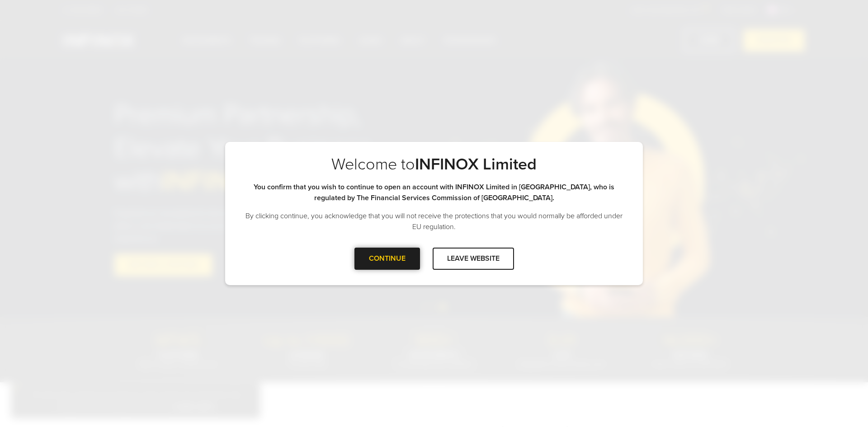  Describe the element at coordinates (476, 164) in the screenshot. I see `strong: INFINOX Limited` at that location.